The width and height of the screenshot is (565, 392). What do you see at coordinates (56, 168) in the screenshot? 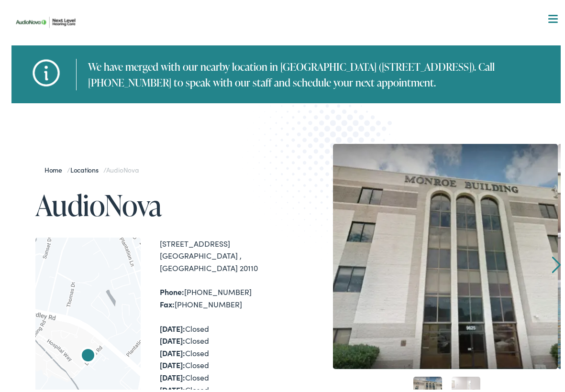
I see `a: Home` at bounding box center [56, 168].